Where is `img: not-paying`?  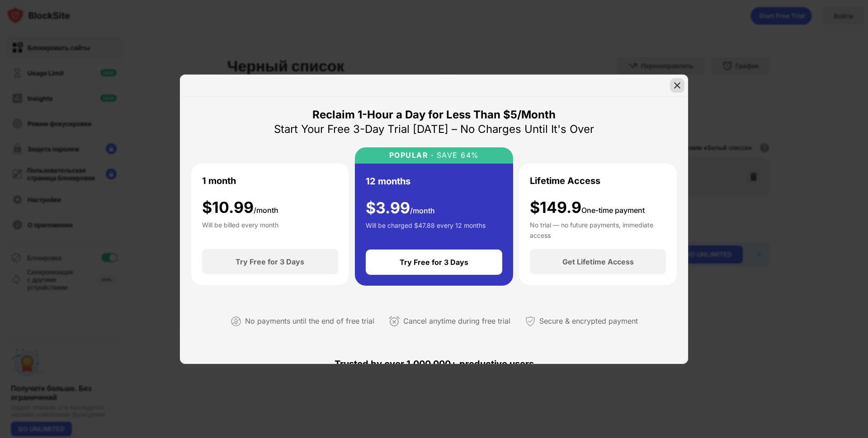 img: not-paying is located at coordinates (236, 321).